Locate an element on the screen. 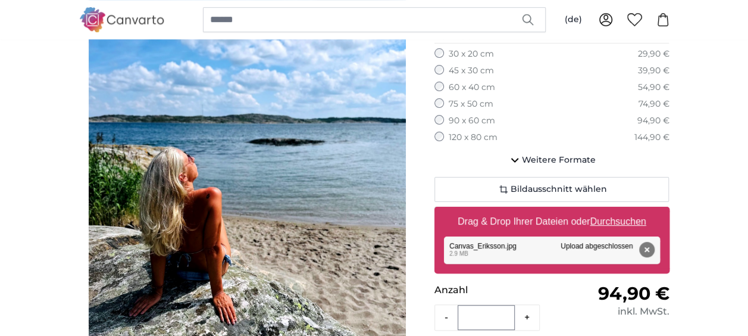 The width and height of the screenshot is (748, 336). label: 45 x 30 cm is located at coordinates (471, 71).